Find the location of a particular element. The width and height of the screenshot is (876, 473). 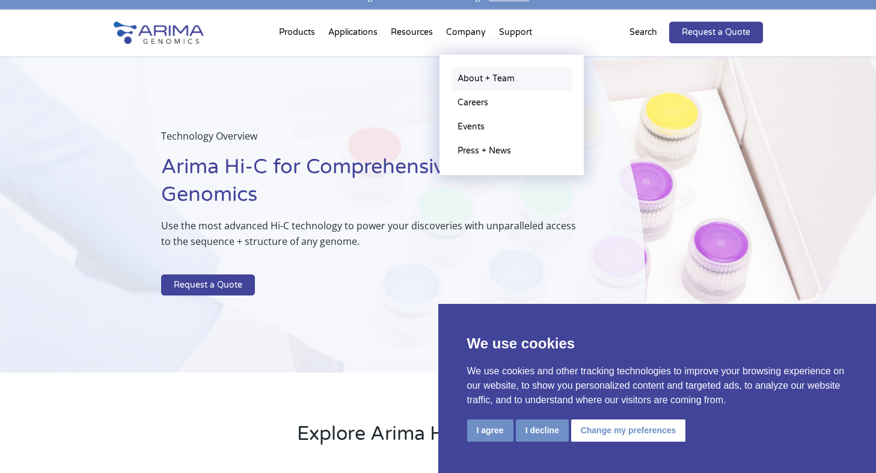

img: Arima-Genomics-logo is located at coordinates (159, 32).